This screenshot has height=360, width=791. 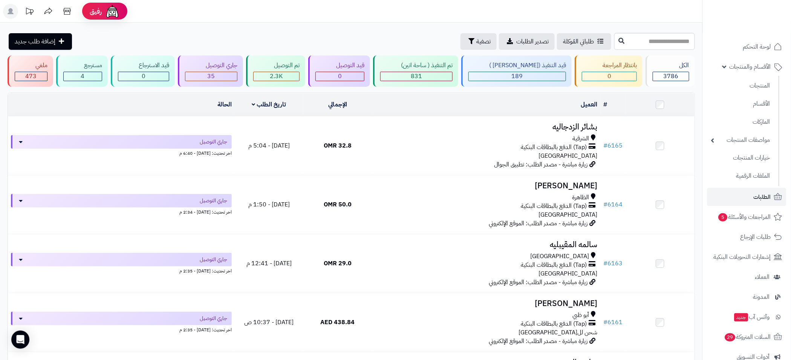 I want to click on span: إضافة طلب جديد, so click(x=35, y=41).